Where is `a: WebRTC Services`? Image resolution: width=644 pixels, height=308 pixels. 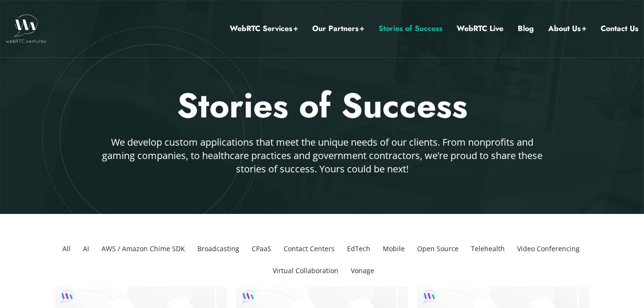
a: WebRTC Services is located at coordinates (264, 29).